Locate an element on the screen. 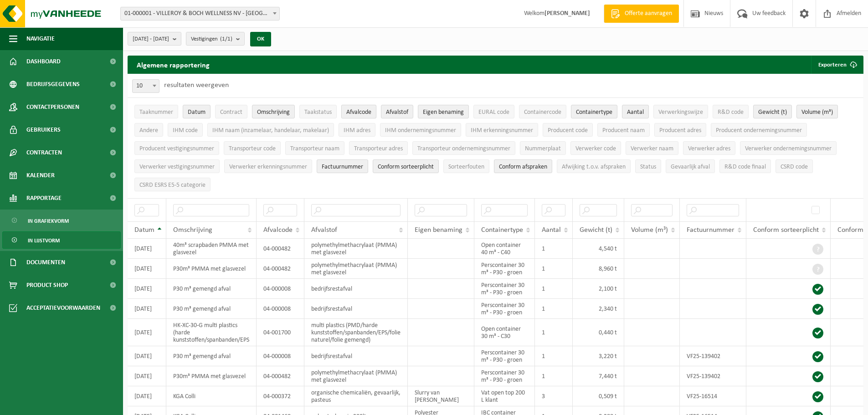  td: 0,509 t is located at coordinates (598, 396).